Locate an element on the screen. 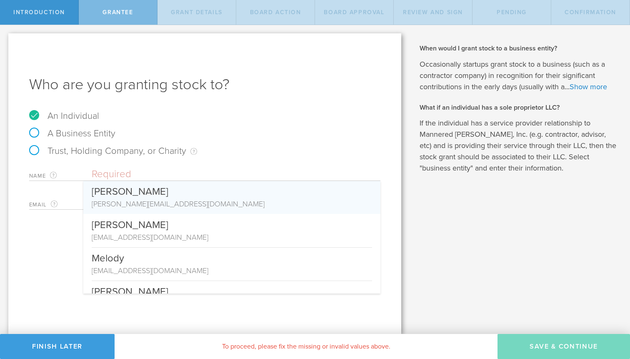 The image size is (630, 359). label: Trust, Holding Company, or Charity is located at coordinates (113, 151).